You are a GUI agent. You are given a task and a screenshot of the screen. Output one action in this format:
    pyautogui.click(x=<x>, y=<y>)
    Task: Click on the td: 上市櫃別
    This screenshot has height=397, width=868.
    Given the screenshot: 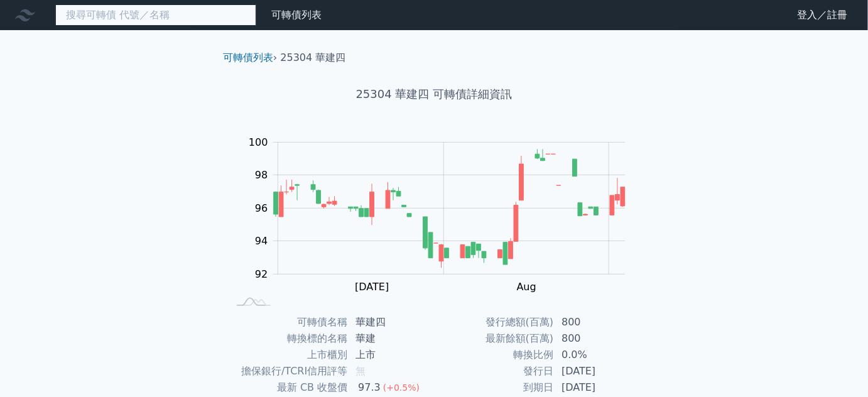 What is the action you would take?
    pyautogui.click(x=288, y=355)
    